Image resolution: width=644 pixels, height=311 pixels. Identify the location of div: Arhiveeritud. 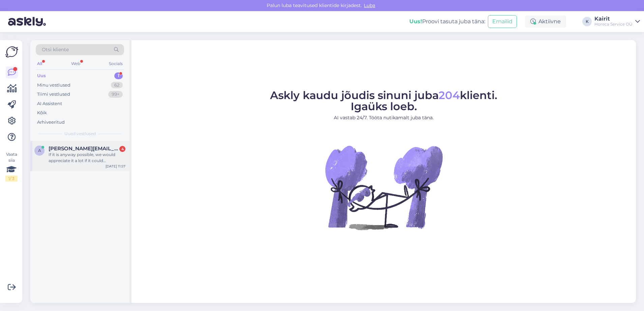
(51, 122).